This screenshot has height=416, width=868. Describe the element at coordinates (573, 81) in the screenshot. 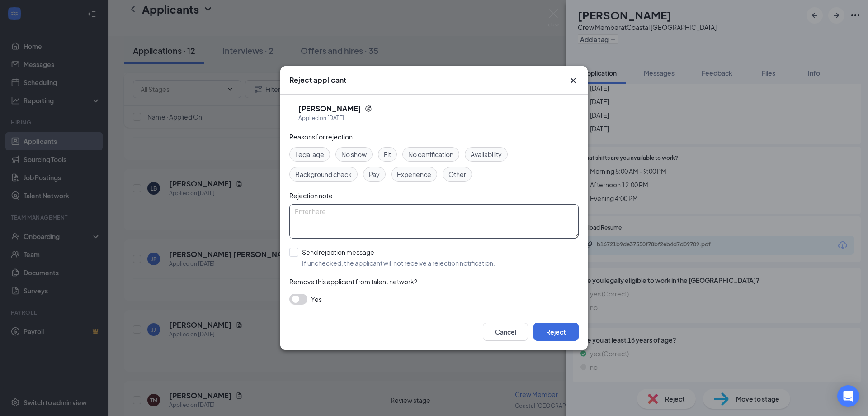

I see `button: Close` at that location.